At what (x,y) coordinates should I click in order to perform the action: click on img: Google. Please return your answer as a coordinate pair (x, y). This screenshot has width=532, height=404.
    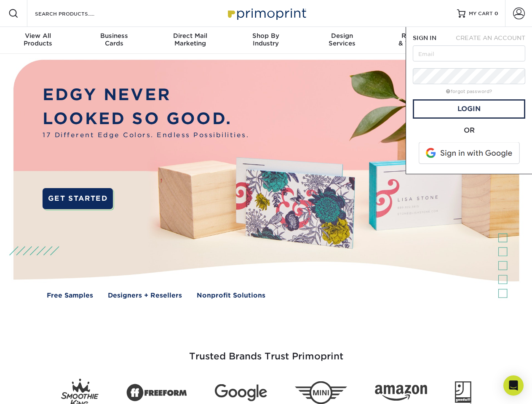
    Looking at the image, I should click on (241, 393).